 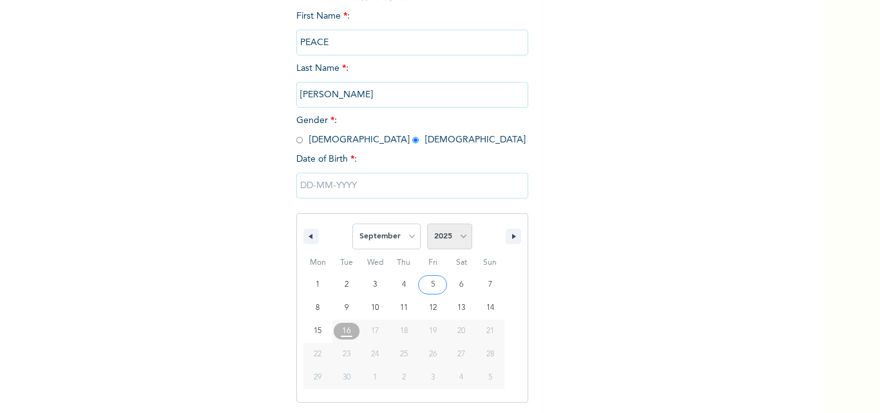 I want to click on span: 14, so click(x=490, y=308).